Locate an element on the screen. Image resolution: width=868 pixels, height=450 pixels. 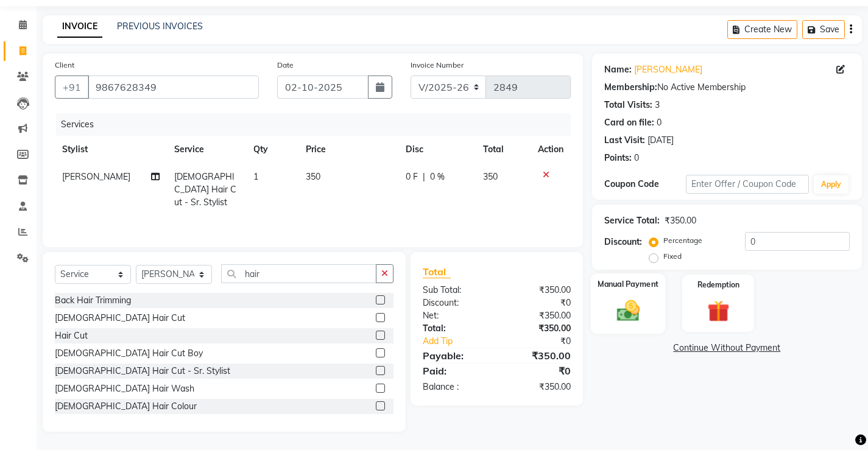
button: Apply is located at coordinates (831, 185).